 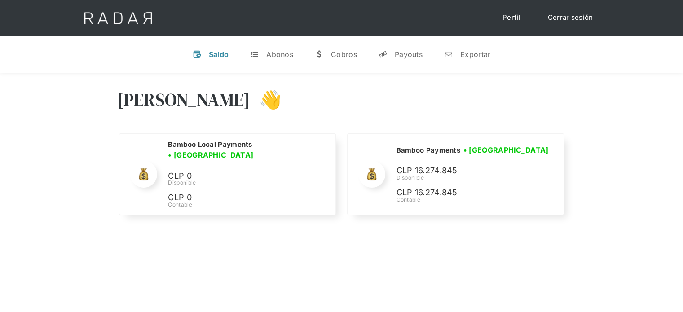 I want to click on a: Perfil, so click(x=512, y=18).